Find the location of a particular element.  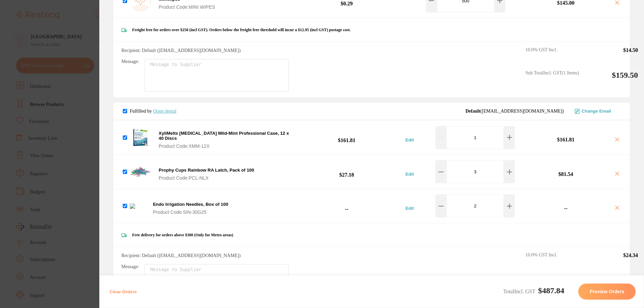

b: $27.18 is located at coordinates (346, 172).